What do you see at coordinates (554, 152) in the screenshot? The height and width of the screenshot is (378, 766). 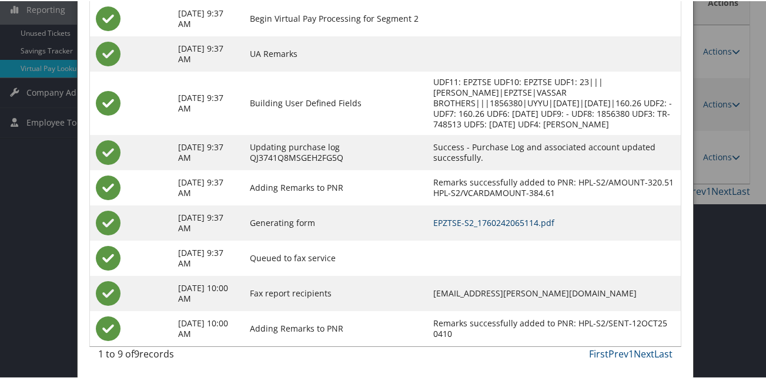 I see `td: Success - Purchase Log and associated account updated successfully.` at bounding box center [554, 152].